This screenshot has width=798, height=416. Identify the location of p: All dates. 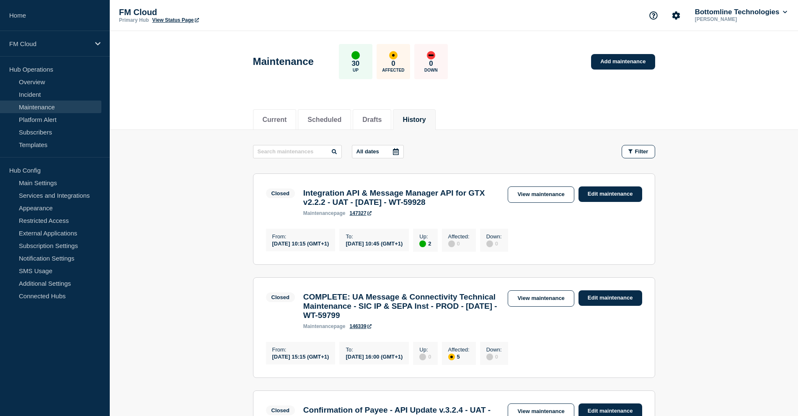
(368, 151).